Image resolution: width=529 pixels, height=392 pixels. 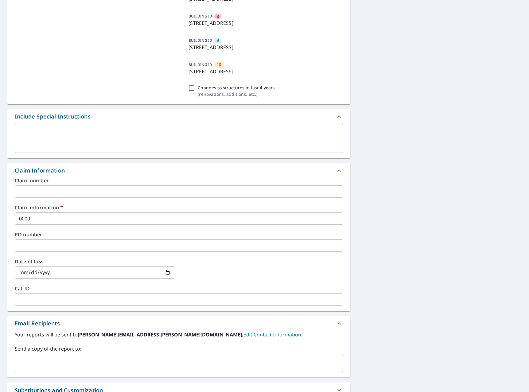 What do you see at coordinates (236, 94) in the screenshot?
I see `p: ( renovations, additions, etc. )` at bounding box center [236, 94].